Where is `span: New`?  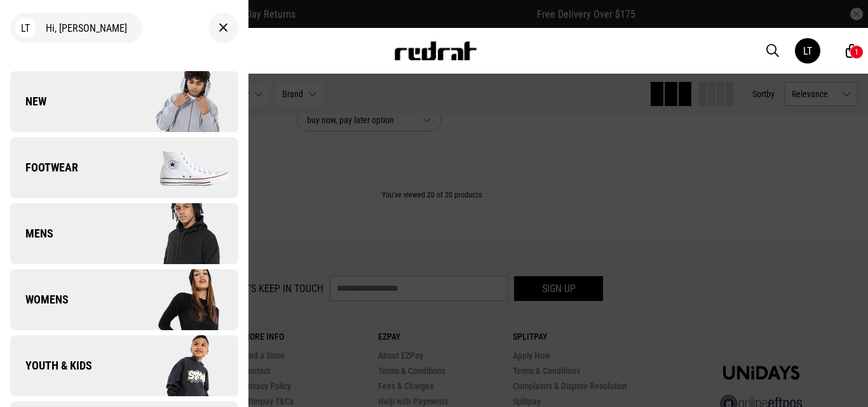 span: New is located at coordinates (28, 102).